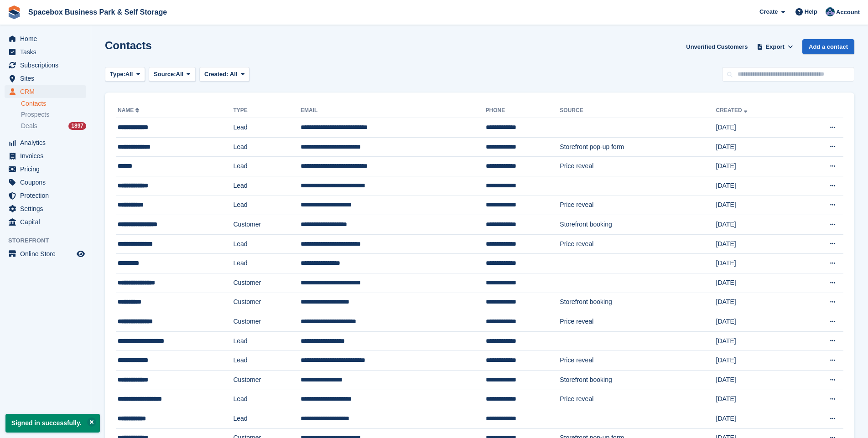  Describe the element at coordinates (118, 75) in the screenshot. I see `span: Type:` at that location.